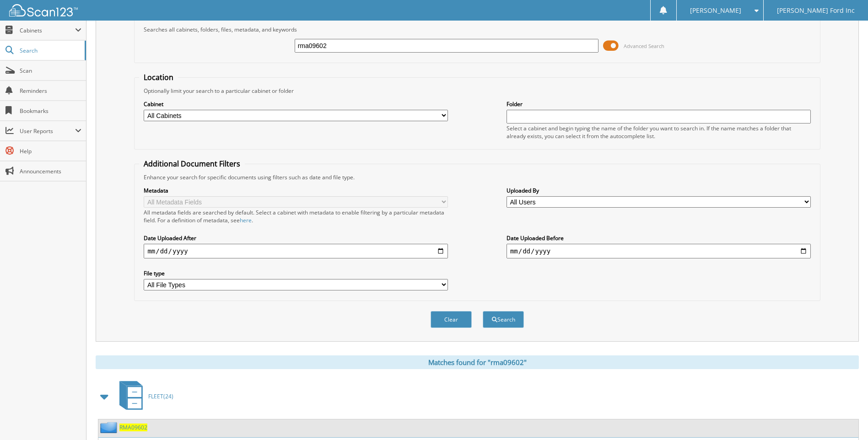  I want to click on a: FLEET(24), so click(144, 396).